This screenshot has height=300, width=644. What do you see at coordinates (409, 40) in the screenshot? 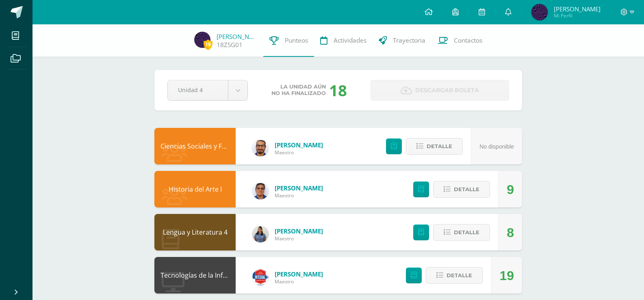
I see `span: Trayectoria` at bounding box center [409, 40].